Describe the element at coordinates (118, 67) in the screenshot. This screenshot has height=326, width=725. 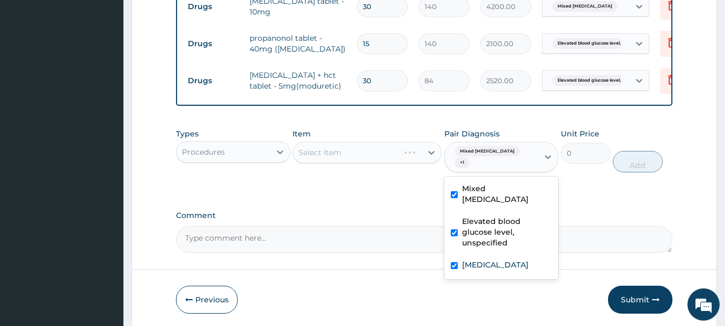
I see `div: Chat with us now` at that location.